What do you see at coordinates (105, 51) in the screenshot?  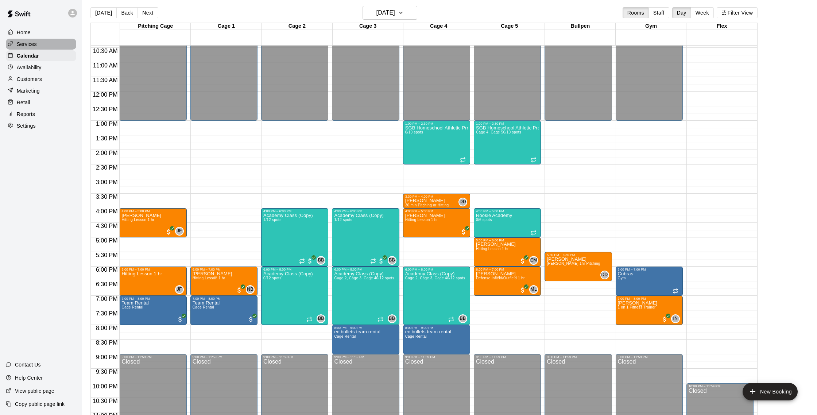 I see `span: 10:30 AM` at bounding box center [105, 51].